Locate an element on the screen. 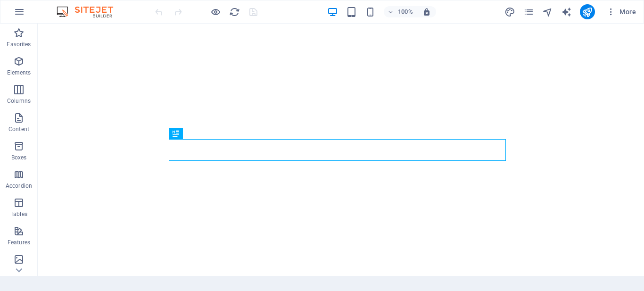 The width and height of the screenshot is (644, 291). button: pages is located at coordinates (529, 12).